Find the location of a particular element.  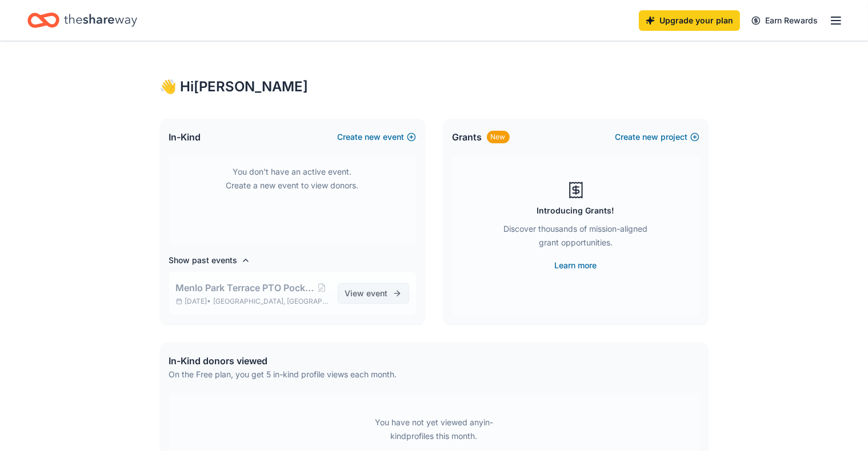

a: Earn Rewards is located at coordinates (785, 21).